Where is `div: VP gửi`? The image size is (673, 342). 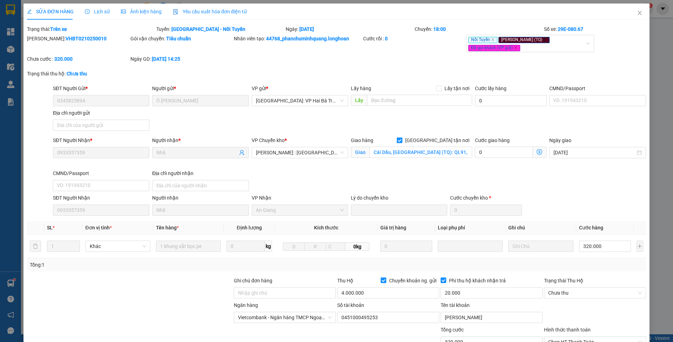 div: VP gửi is located at coordinates (300, 88).